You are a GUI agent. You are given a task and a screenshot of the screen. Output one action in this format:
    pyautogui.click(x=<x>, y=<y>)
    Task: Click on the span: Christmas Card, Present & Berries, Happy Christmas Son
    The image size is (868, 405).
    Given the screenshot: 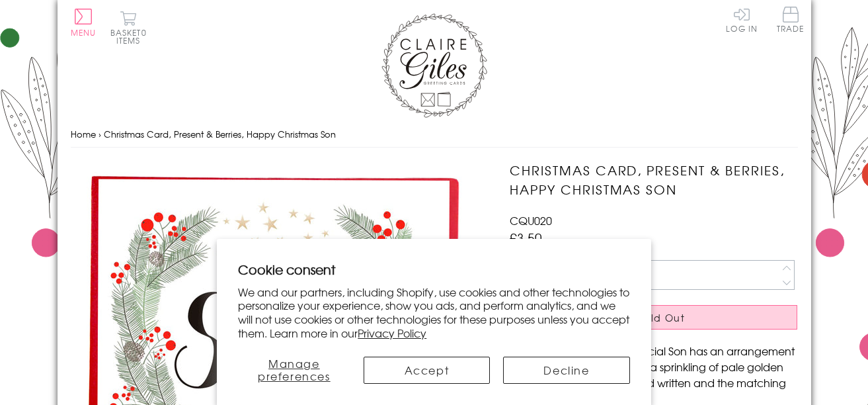 What is the action you would take?
    pyautogui.click(x=219, y=133)
    